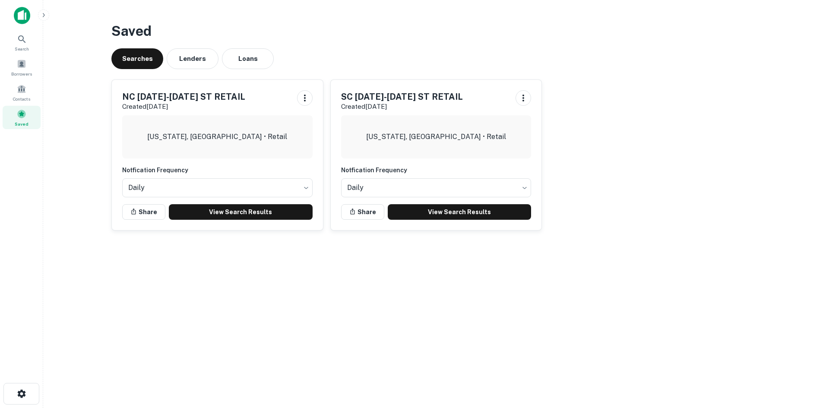  What do you see at coordinates (22, 99) in the screenshot?
I see `span: Contacts` at bounding box center [22, 99].